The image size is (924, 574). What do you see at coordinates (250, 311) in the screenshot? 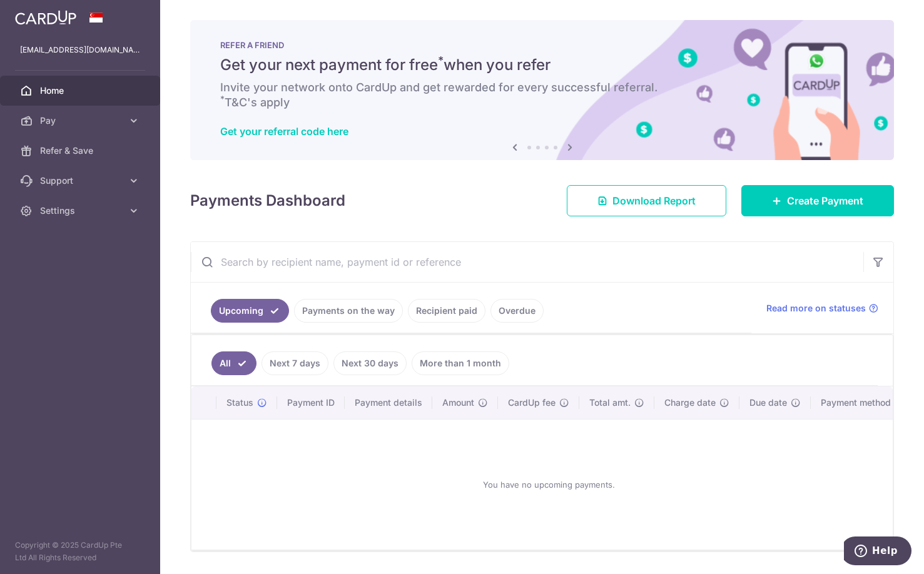
I see `a: Upcoming` at bounding box center [250, 311].